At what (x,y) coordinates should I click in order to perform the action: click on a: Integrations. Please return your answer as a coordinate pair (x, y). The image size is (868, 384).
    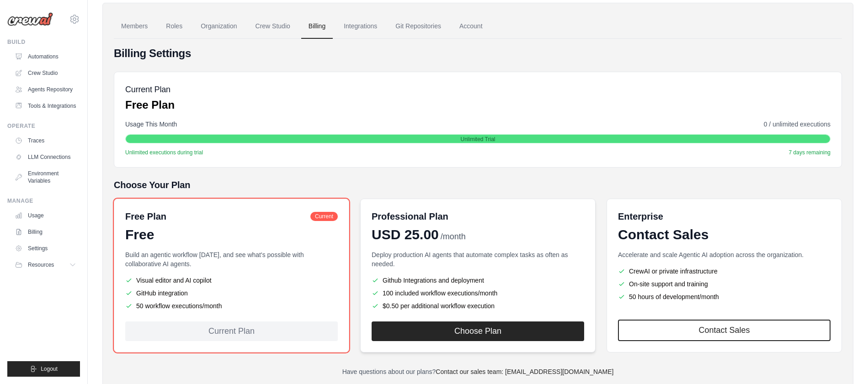
    Looking at the image, I should click on (360, 27).